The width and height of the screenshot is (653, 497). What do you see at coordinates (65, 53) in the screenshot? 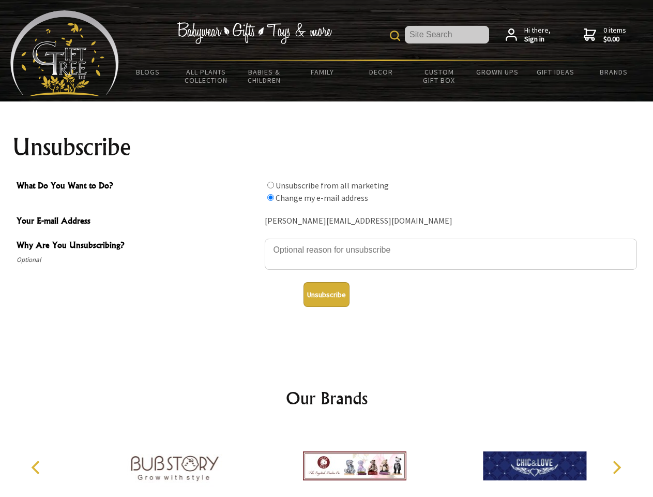
I see `img: Babyware - Gifts - Toys and more...` at bounding box center [65, 53].